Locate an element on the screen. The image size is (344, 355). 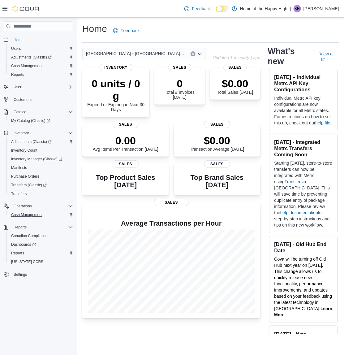
a: help documentation is located at coordinates (299, 213).